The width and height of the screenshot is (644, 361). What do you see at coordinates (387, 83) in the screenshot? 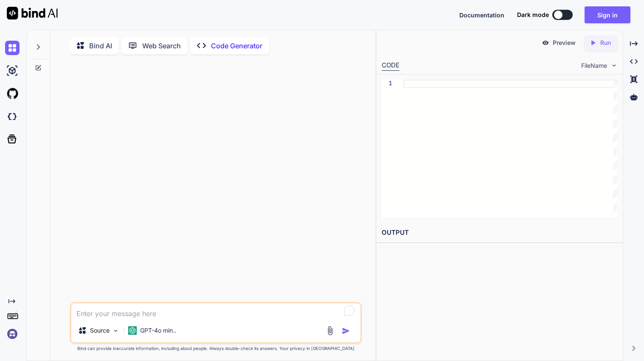
I see `div: 1` at bounding box center [387, 83].